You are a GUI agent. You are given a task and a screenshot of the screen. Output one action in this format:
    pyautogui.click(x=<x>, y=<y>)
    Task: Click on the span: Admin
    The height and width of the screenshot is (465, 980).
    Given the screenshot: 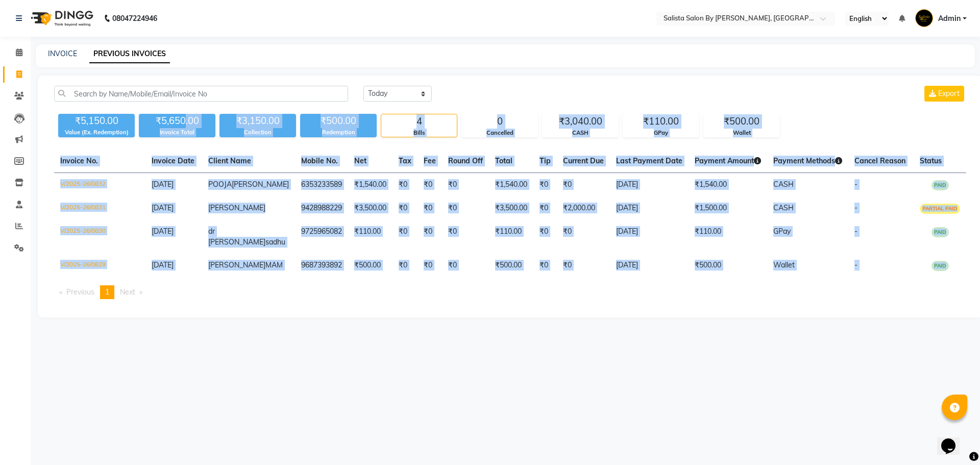 What is the action you would take?
    pyautogui.click(x=949, y=18)
    